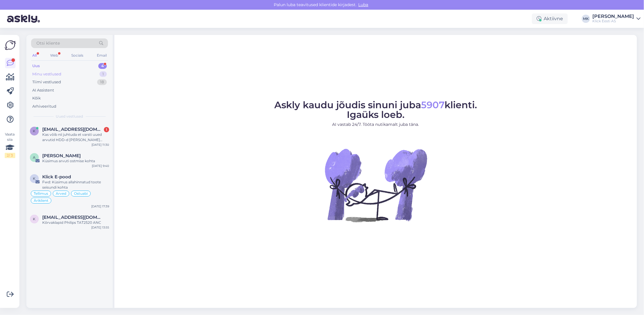 This screenshot has height=315, width=644. I want to click on div: Aktiivne, so click(550, 19).